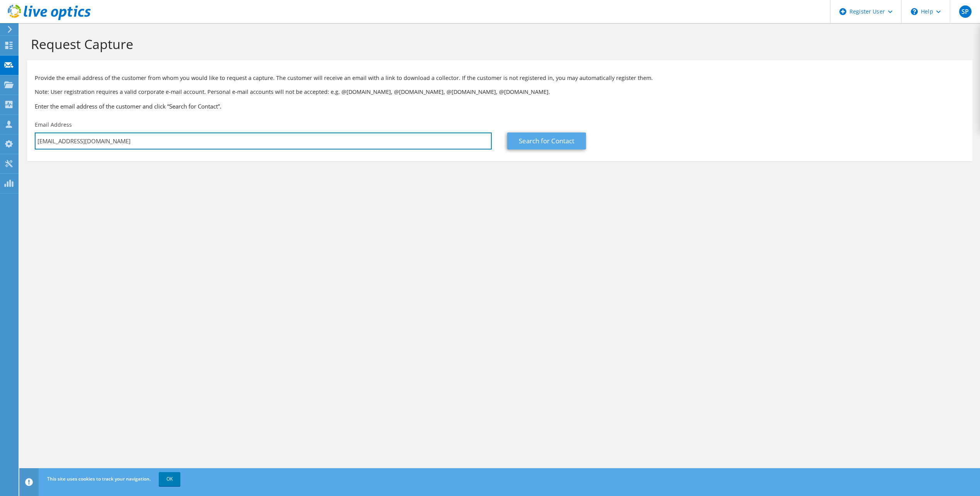 The image size is (980, 496). What do you see at coordinates (499, 106) in the screenshot?
I see `h3: Enter the email address of the customer and click “Search for Contact”.` at bounding box center [499, 106].